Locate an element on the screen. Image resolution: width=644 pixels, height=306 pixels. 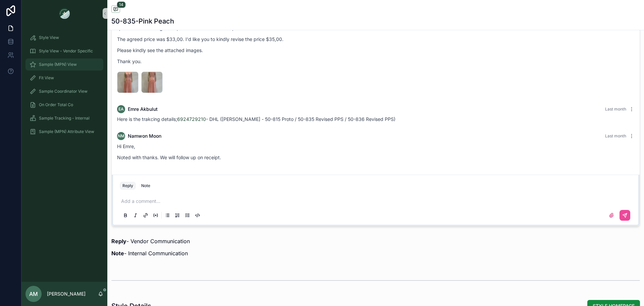
img: App logo is located at coordinates (64, 14).